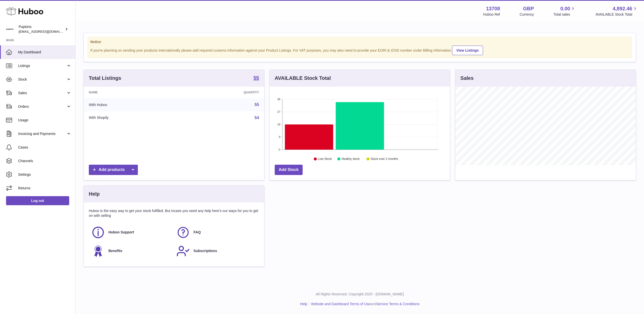  I want to click on text: Healthy stock, so click(350, 159).